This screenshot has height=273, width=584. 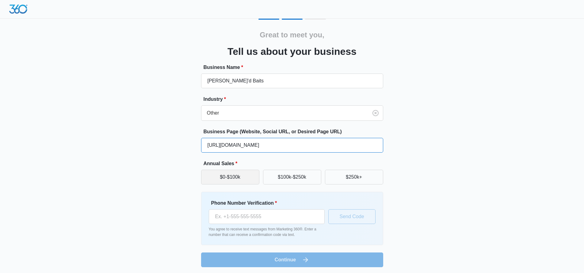 I want to click on label: Industry, so click(x=295, y=99).